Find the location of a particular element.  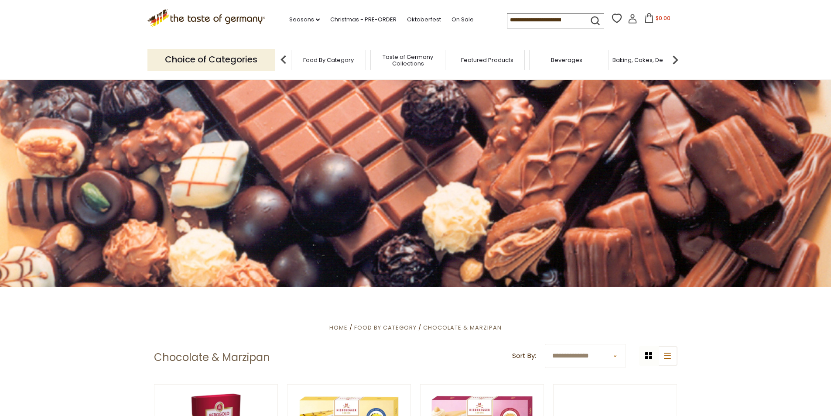

span: $0.00 is located at coordinates (663, 18).